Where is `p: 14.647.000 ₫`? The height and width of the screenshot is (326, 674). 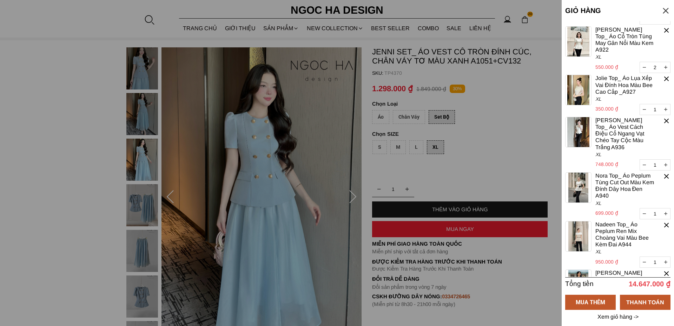 p: 14.647.000 ₫ is located at coordinates (650, 284).